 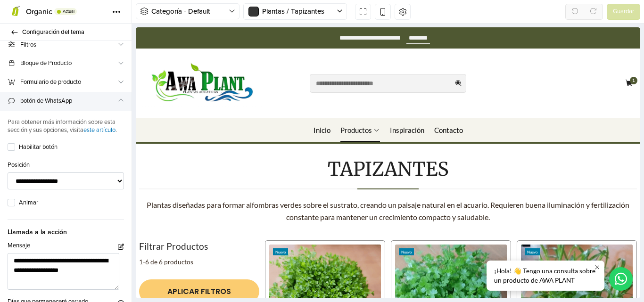 I want to click on span: Configuración del tema, so click(x=71, y=32).